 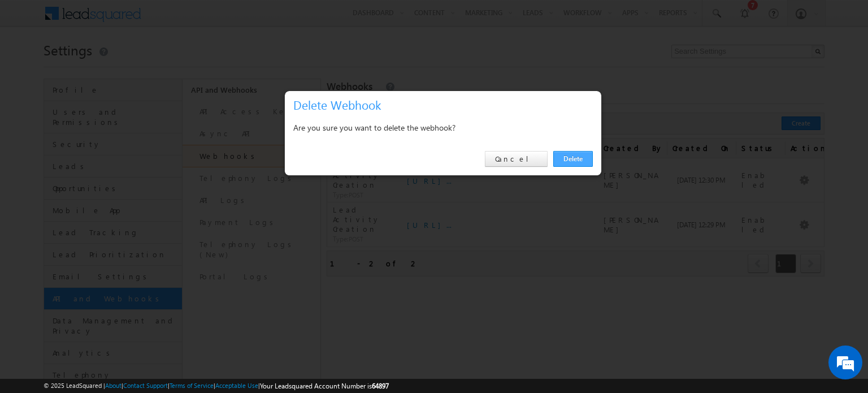 I want to click on a: Acceptable Use, so click(x=237, y=385).